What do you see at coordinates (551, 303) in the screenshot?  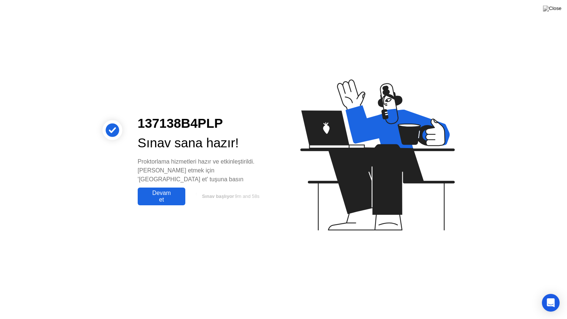 I see `div: Open Intercom Messenger` at bounding box center [551, 303].